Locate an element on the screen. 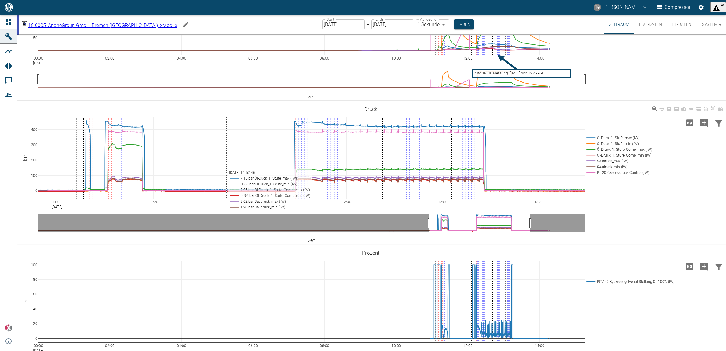 This screenshot has width=726, height=351. button: Zeitraum is located at coordinates (619, 24).